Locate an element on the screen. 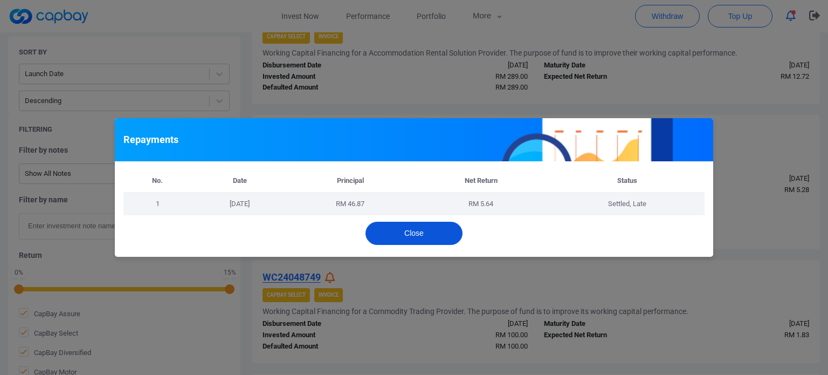 This screenshot has height=375, width=828. span: RM 46.87 is located at coordinates (350, 203).